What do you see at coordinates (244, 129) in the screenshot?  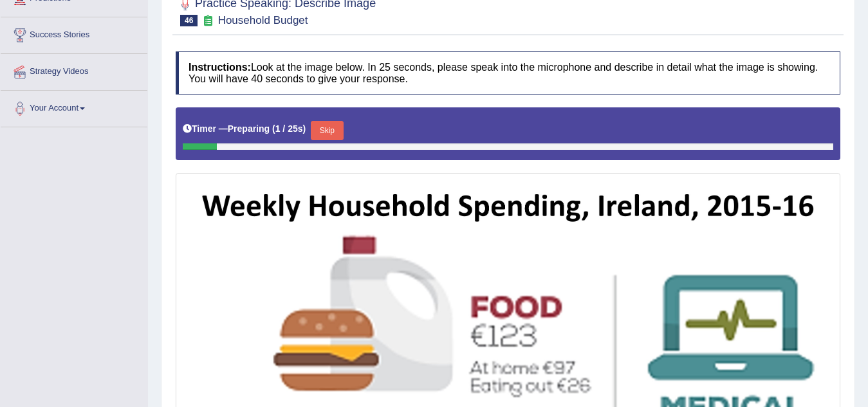 I see `h5: Timer —` at bounding box center [244, 129].